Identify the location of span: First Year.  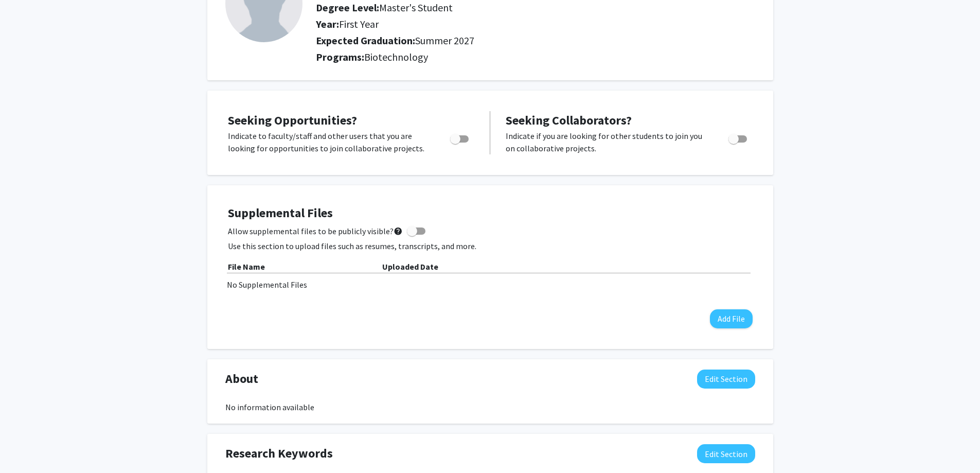
(359, 24).